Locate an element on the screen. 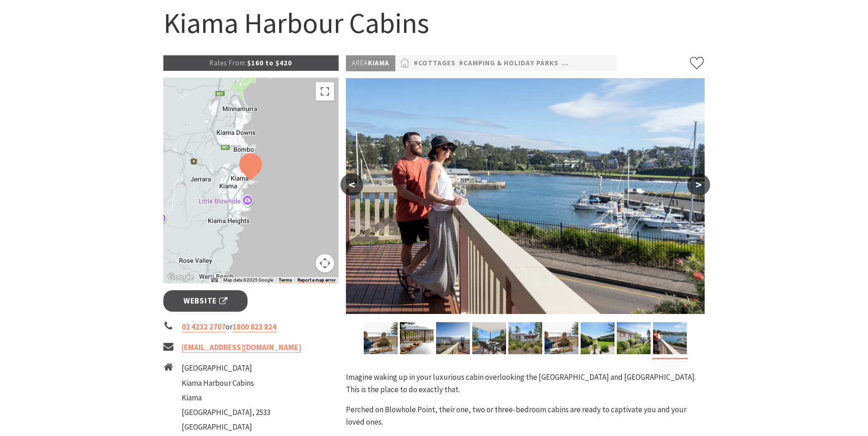  span: Website is located at coordinates (206, 301).